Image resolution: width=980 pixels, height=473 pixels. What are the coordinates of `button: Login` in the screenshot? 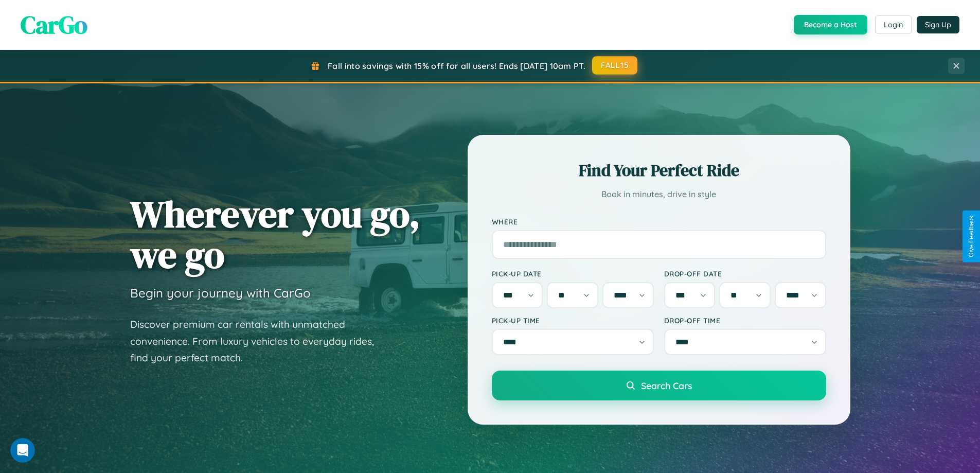 It's located at (893, 25).